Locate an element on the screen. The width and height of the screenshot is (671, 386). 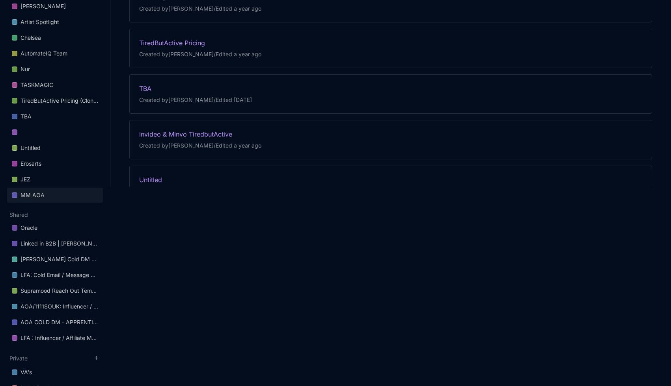
div: TiredButActive Pricing is located at coordinates (200, 43).